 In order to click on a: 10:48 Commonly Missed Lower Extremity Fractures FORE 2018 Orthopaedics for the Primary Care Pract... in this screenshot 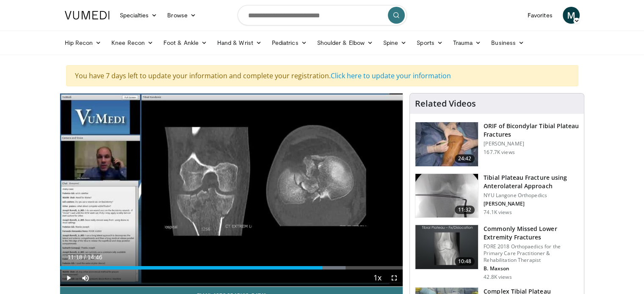, I will do `click(497, 253)`.